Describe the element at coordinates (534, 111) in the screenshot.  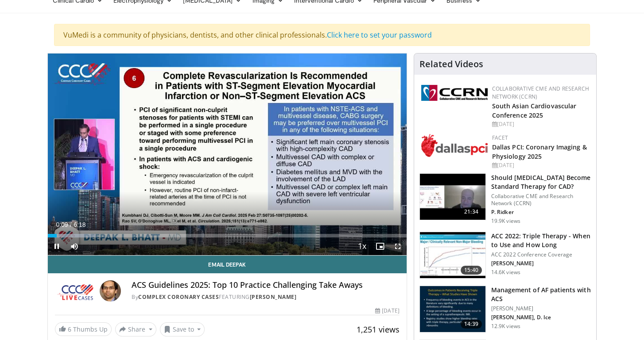
I see `a: South Asian Cardiovascular Conference 2025` at that location.